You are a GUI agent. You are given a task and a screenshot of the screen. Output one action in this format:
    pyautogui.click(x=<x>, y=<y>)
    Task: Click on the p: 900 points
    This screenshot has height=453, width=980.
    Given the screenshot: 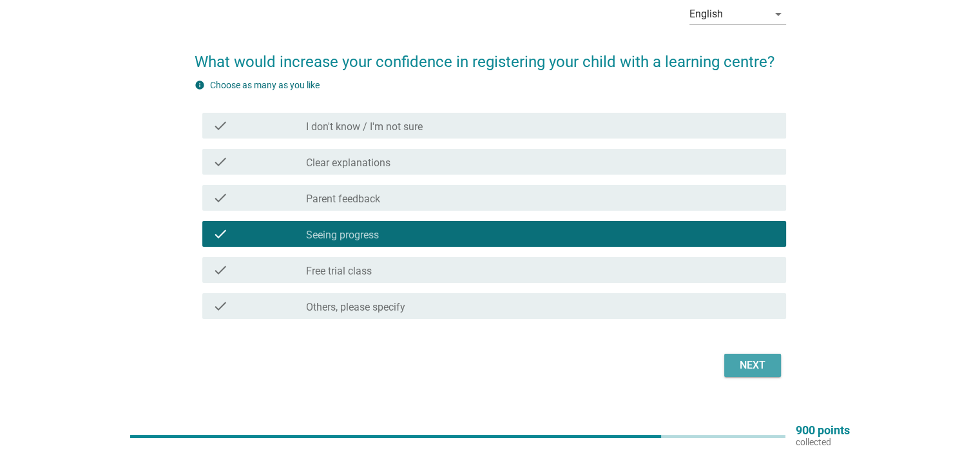 What is the action you would take?
    pyautogui.click(x=823, y=431)
    